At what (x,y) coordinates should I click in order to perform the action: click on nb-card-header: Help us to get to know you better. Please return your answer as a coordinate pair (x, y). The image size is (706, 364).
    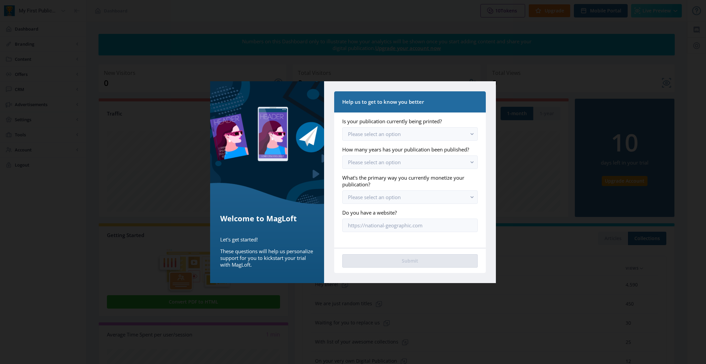
    Looking at the image, I should click on (410, 102).